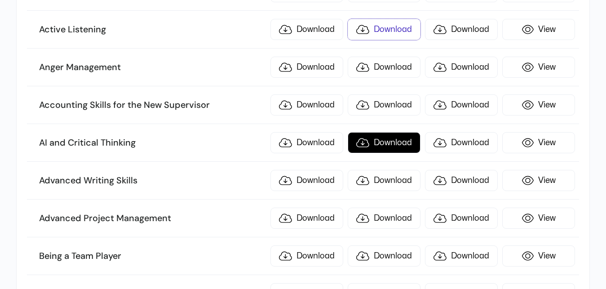  What do you see at coordinates (152, 30) in the screenshot?
I see `h3: Active Listening` at bounding box center [152, 30].